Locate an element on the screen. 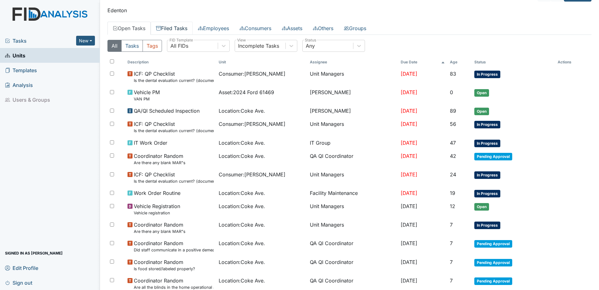 The height and width of the screenshot is (290, 599). button: All is located at coordinates (114, 46).